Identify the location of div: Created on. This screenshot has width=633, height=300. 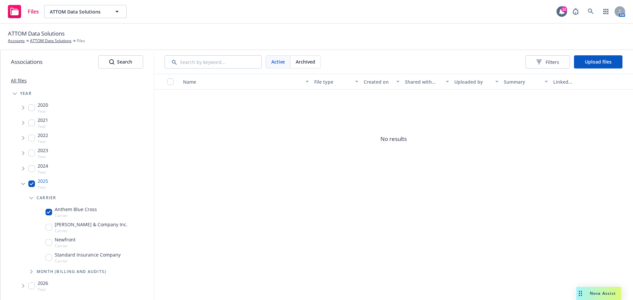
(378, 82).